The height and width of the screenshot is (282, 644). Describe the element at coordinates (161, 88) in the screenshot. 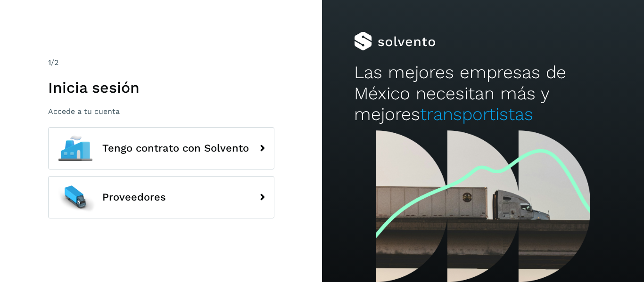

I see `h1: Inicia sesión` at that location.